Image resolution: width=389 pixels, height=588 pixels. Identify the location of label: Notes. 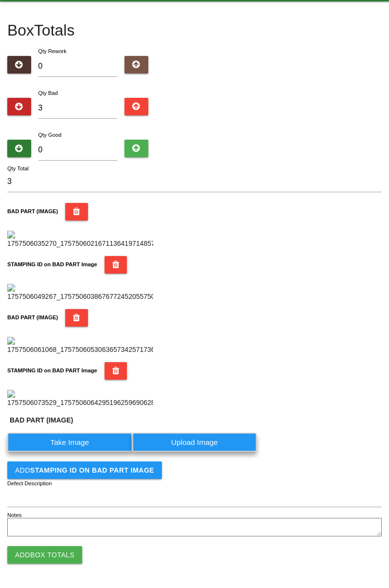
(14, 515).